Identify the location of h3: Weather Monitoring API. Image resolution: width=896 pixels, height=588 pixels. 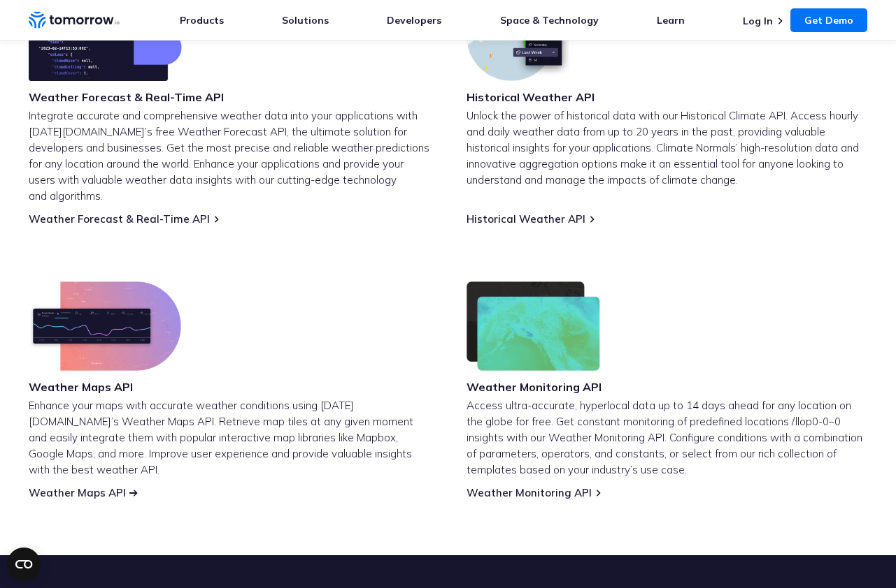
(533, 387).